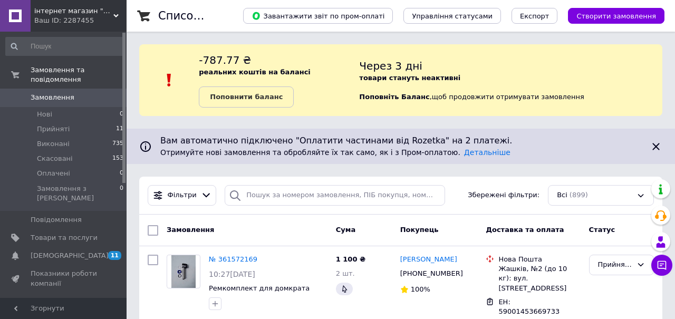  I want to click on a: Ремкомплект для домкрата, so click(259, 288).